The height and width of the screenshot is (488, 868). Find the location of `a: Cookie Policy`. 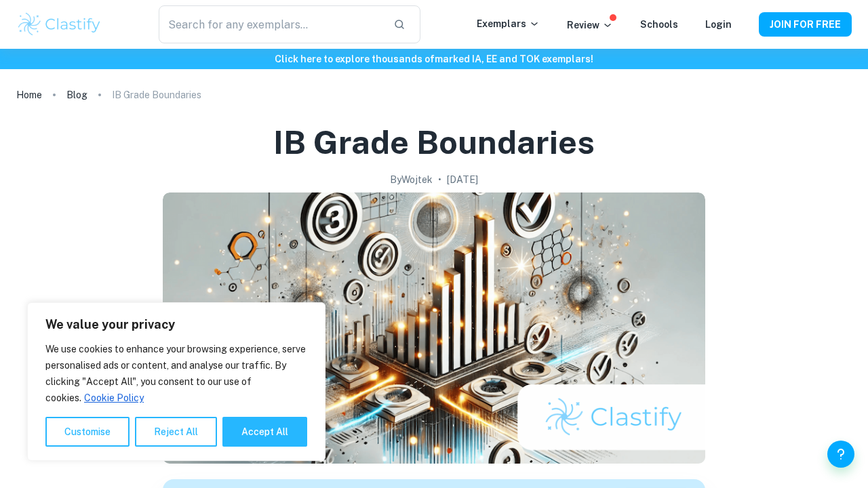

a: Cookie Policy is located at coordinates (114, 398).